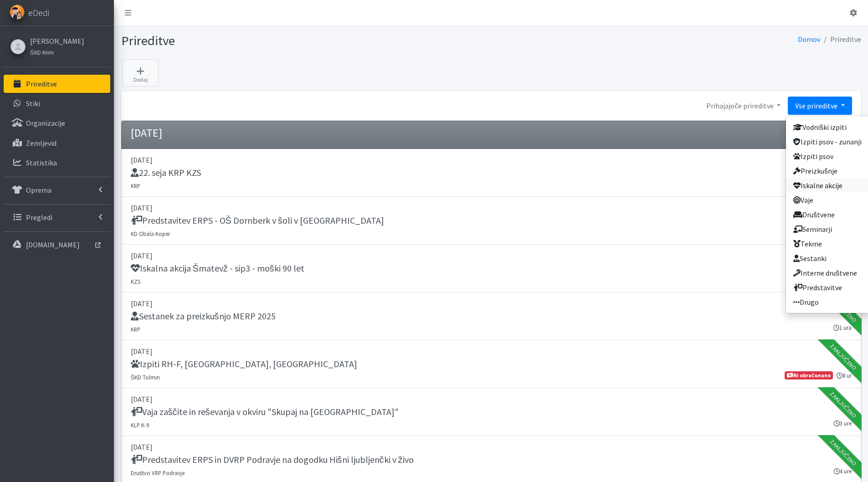 Image resolution: width=868 pixels, height=482 pixels. I want to click on p: Zemljevid, so click(41, 144).